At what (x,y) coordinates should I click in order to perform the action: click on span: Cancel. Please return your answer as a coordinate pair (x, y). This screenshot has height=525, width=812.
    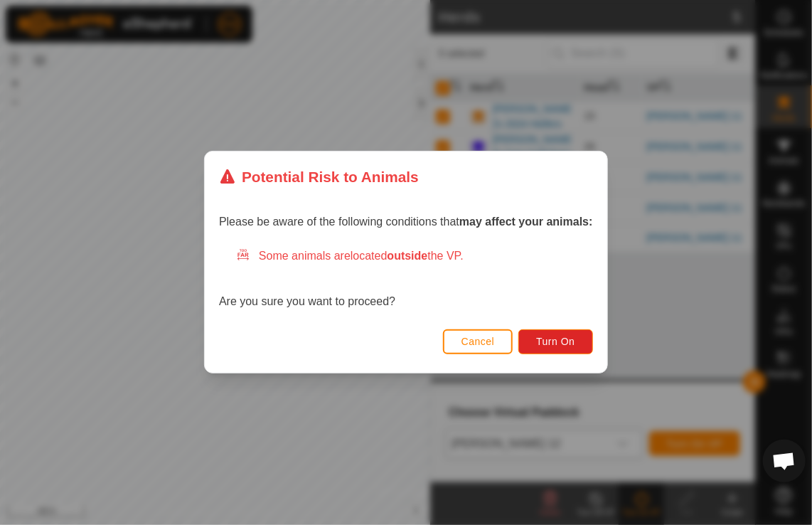
    Looking at the image, I should click on (478, 342).